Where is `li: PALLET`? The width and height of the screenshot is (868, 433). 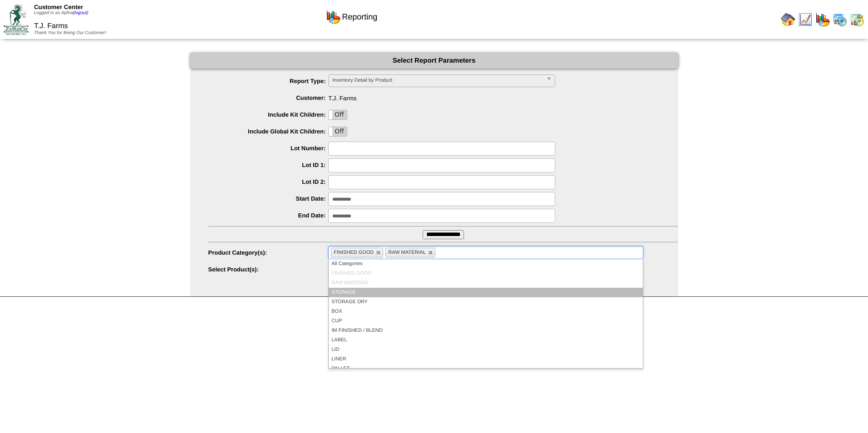
li: PALLET is located at coordinates (485, 369).